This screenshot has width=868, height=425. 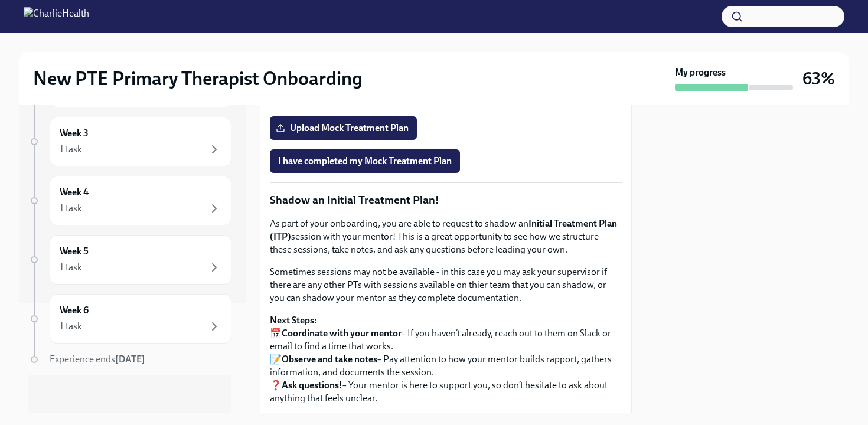 I want to click on label: Upload Mock Treatment Plan, so click(x=343, y=128).